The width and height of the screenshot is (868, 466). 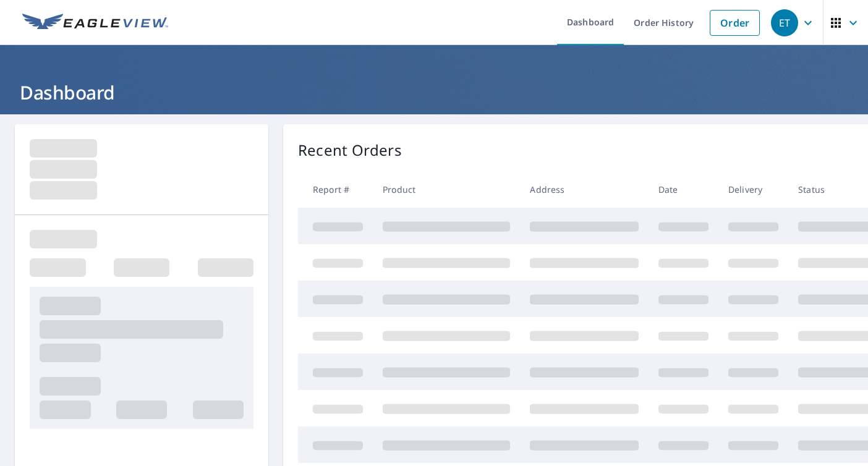 I want to click on p: Recent Orders, so click(x=350, y=150).